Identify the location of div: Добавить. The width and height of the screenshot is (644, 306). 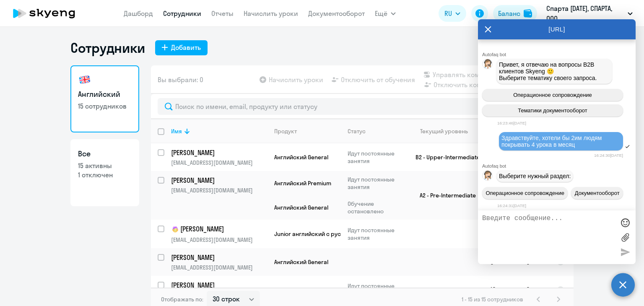
(186, 47).